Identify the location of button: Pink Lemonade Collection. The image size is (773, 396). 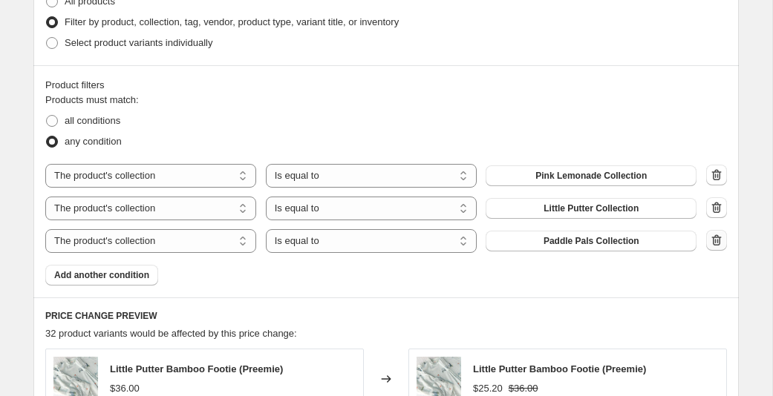
(591, 176).